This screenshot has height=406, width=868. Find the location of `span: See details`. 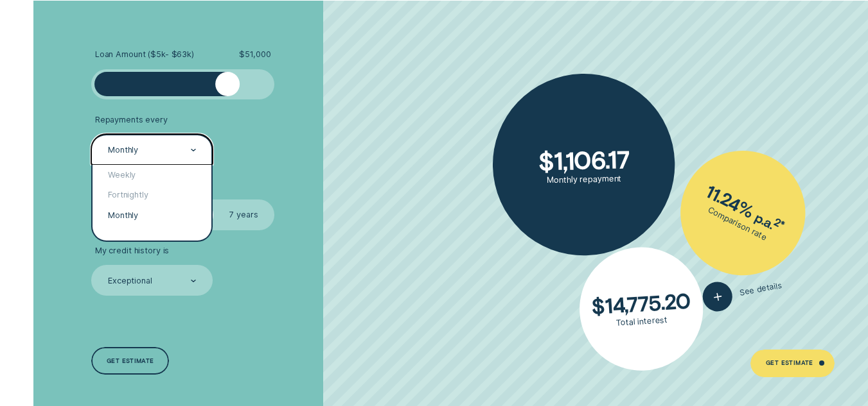

span: See details is located at coordinates (761, 288).